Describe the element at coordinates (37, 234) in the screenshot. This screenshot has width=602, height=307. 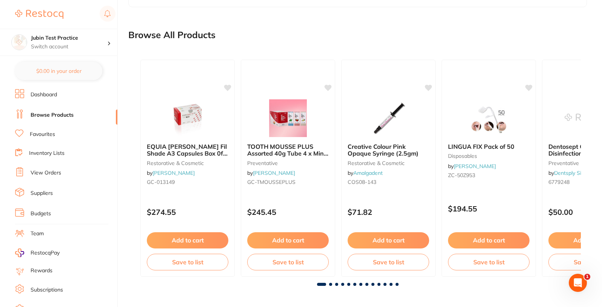
I see `a: Team` at that location.